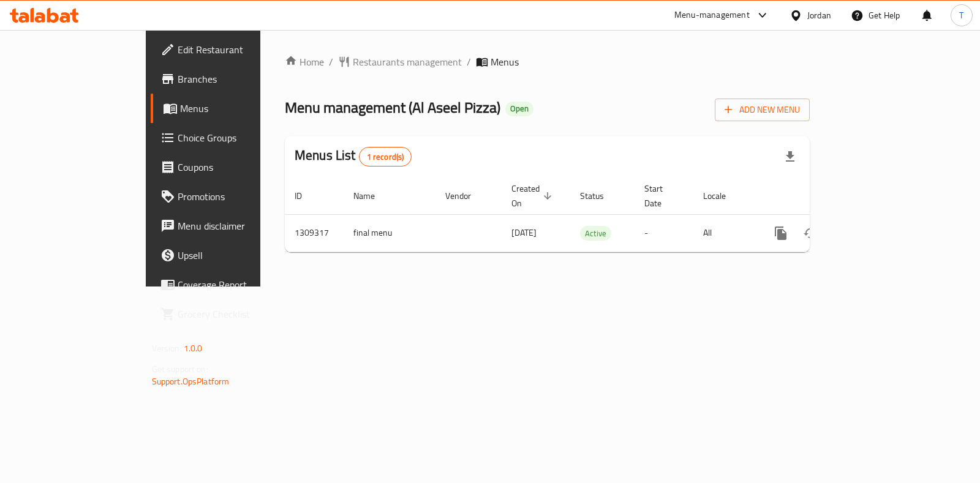 The width and height of the screenshot is (980, 483). What do you see at coordinates (306, 196) in the screenshot?
I see `span: ID` at bounding box center [306, 196].